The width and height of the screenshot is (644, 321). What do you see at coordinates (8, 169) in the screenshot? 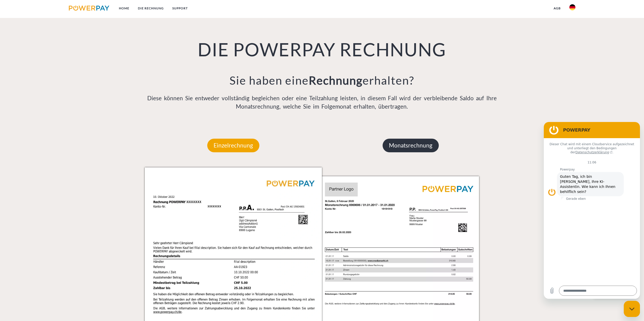
I see `button: Datei hochladen` at bounding box center [8, 169].